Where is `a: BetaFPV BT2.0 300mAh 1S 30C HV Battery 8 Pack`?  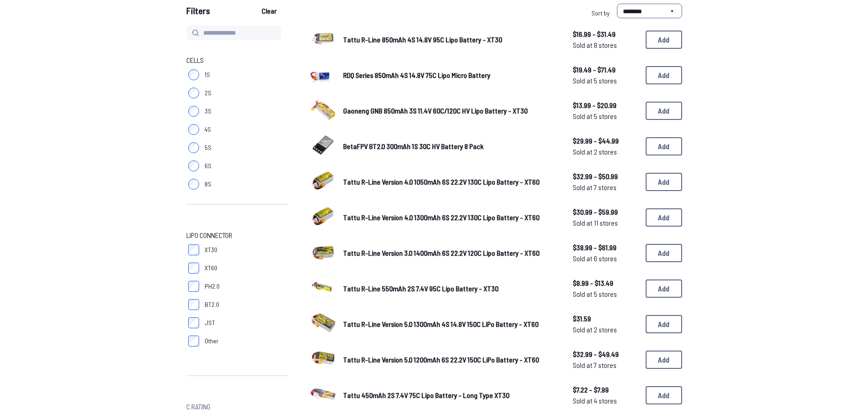 a: BetaFPV BT2.0 300mAh 1S 30C HV Battery 8 Pack is located at coordinates (450, 146).